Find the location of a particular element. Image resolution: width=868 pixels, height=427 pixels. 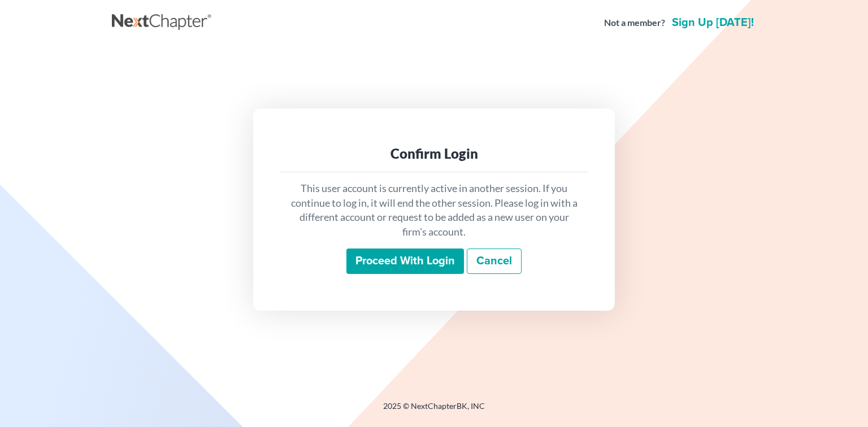

div: Confirm Login is located at coordinates (434, 154).